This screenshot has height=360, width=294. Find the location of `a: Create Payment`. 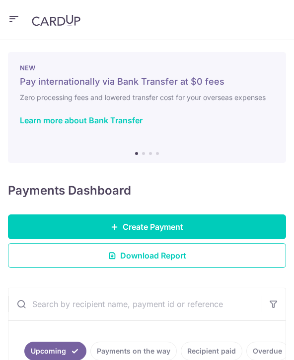

a: Create Payment is located at coordinates (147, 227).